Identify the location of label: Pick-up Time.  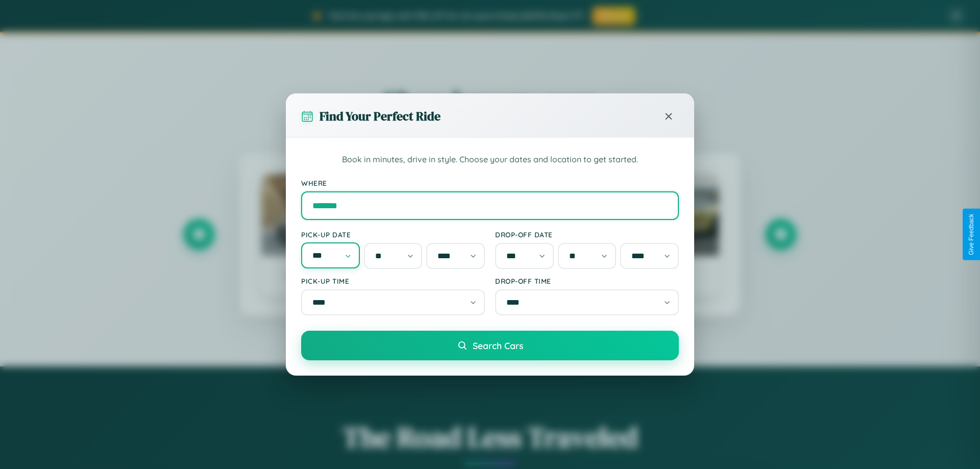
(393, 280).